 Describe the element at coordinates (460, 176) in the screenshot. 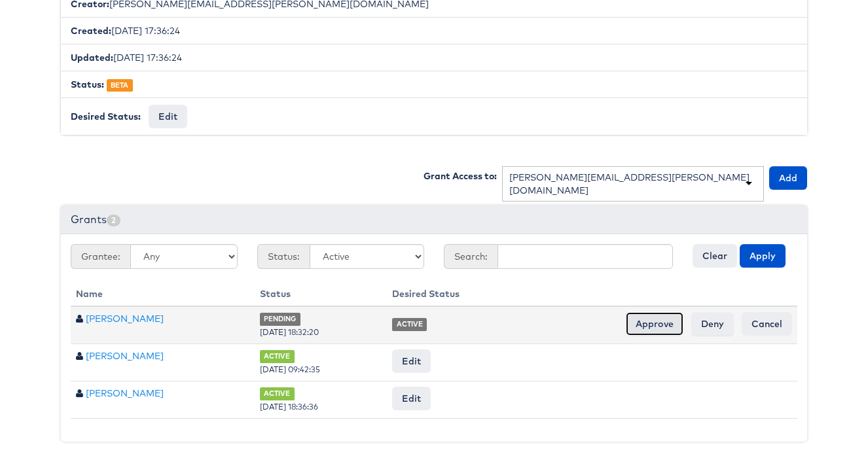

I see `label: Grant Access to:` at that location.